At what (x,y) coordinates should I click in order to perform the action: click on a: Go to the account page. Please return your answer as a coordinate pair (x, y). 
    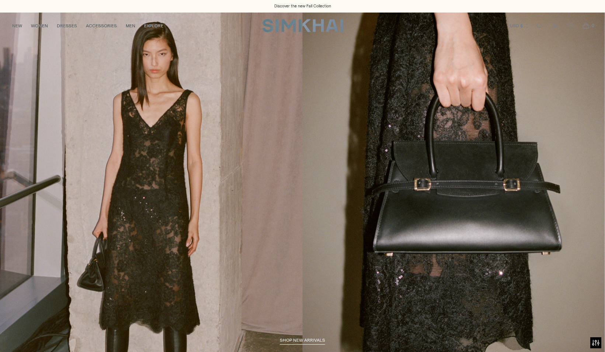
    Looking at the image, I should click on (555, 26).